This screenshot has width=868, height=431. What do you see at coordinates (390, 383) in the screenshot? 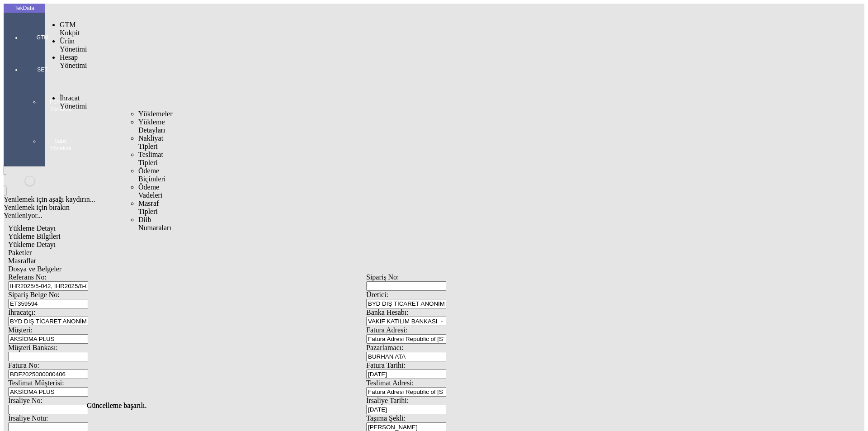
I see `span: Teslimat Adresi:` at bounding box center [390, 383].